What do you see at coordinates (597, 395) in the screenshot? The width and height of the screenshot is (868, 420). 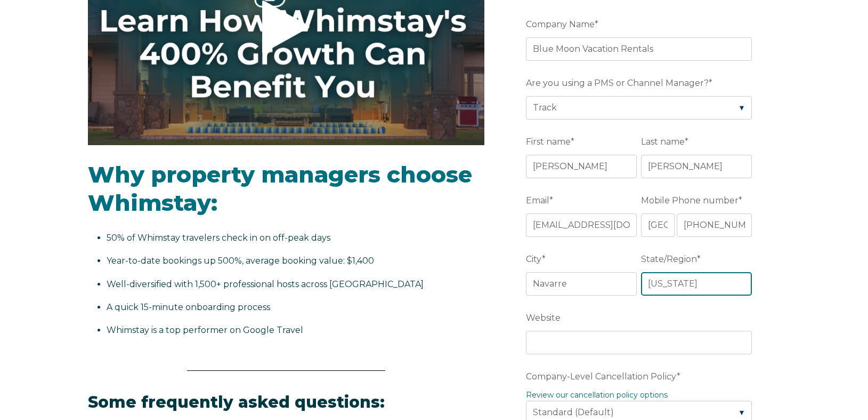 I see `a: Review our cancellation policy options` at bounding box center [597, 395].